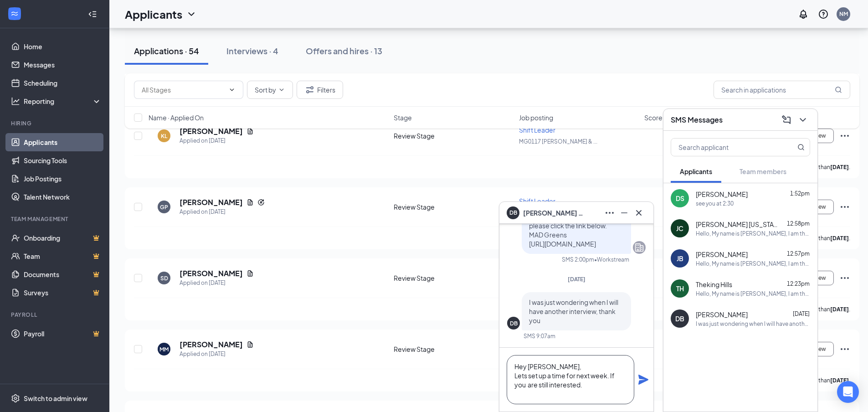  Describe the element at coordinates (62, 256) in the screenshot. I see `a: TeamCrown` at that location.